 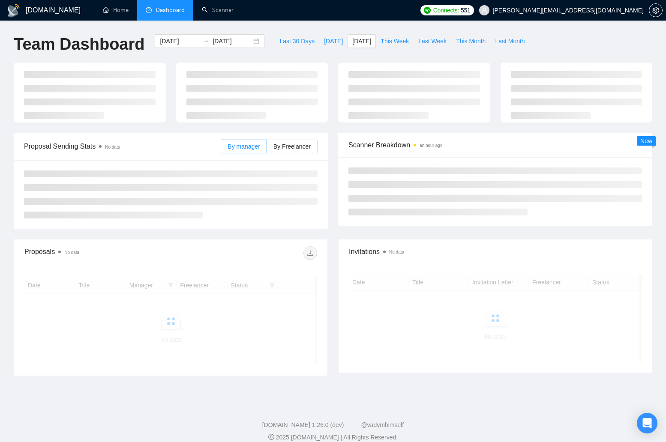 I want to click on span: This Month, so click(x=470, y=41).